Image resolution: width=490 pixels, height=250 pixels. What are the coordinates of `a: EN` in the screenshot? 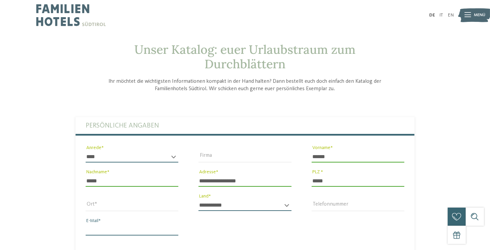 It's located at (451, 15).